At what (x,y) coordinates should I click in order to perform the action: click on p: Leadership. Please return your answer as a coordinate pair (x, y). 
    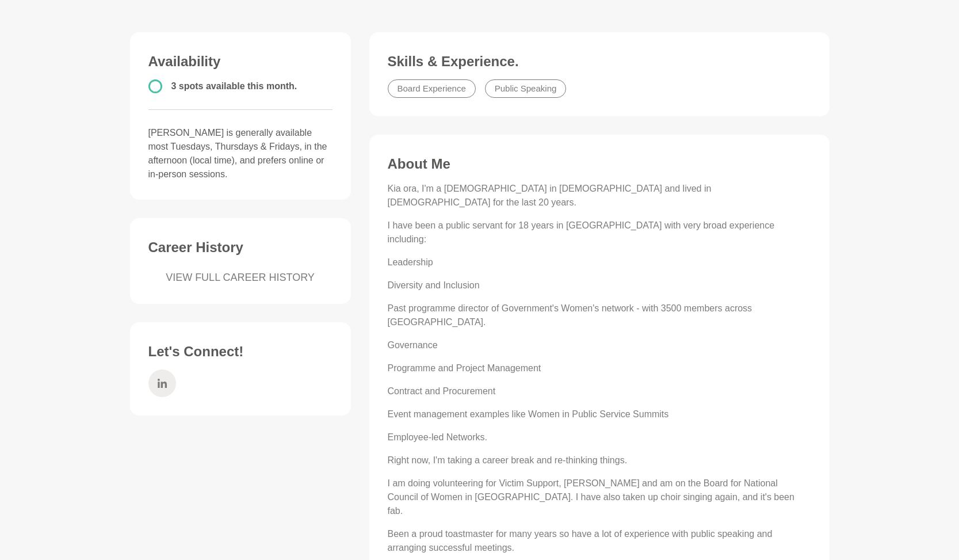
    Looking at the image, I should click on (599, 263).